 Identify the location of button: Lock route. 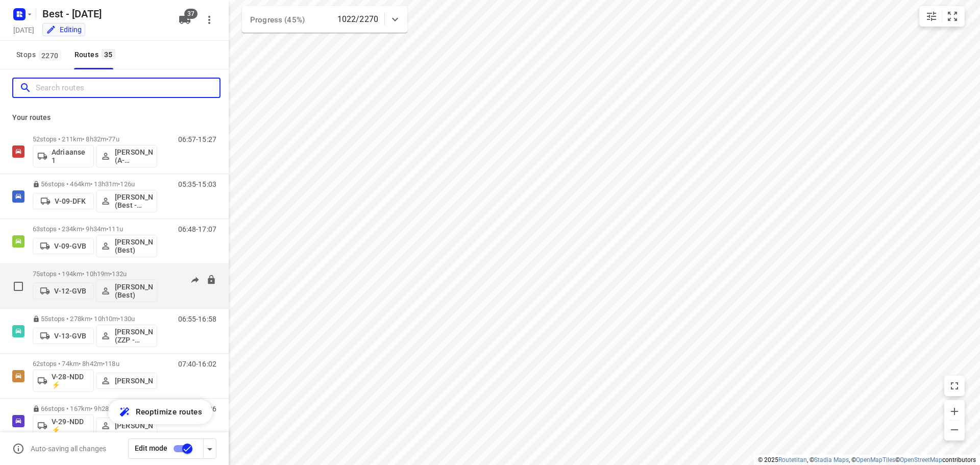
(211, 280).